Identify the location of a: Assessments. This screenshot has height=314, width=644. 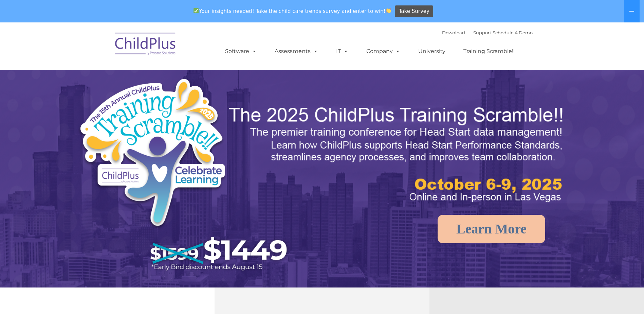
(297, 51).